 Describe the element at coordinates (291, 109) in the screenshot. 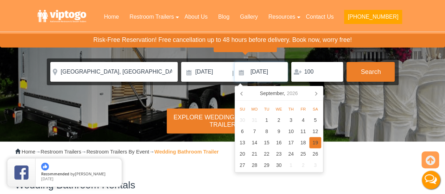

I see `div: Th` at that location.